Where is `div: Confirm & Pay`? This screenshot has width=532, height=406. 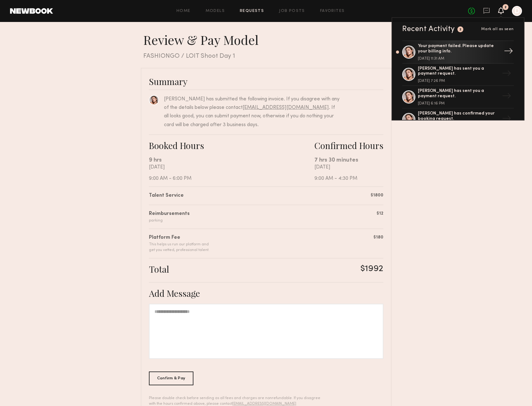
div: Confirm & Pay is located at coordinates (171, 378).